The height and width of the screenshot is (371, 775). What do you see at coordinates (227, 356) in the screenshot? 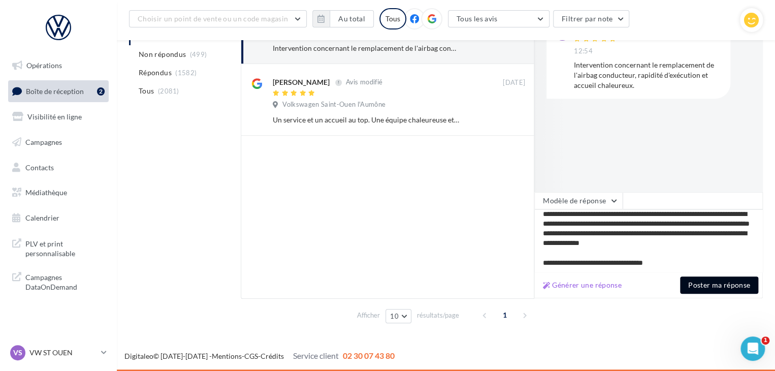
I see `a: Mentions` at bounding box center [227, 356].